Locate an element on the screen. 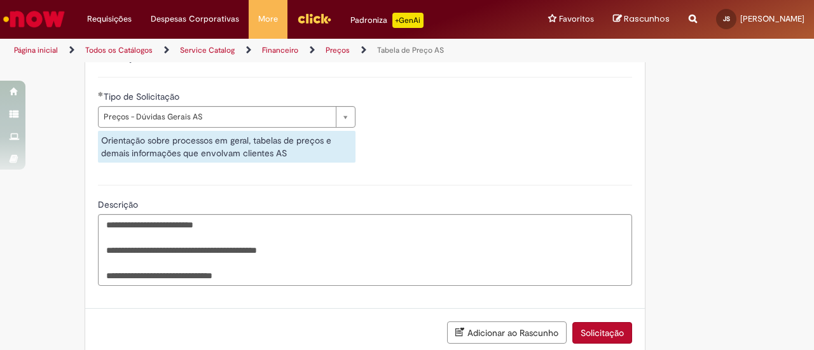 The image size is (814, 350). button: Solicitação is located at coordinates (602, 333).